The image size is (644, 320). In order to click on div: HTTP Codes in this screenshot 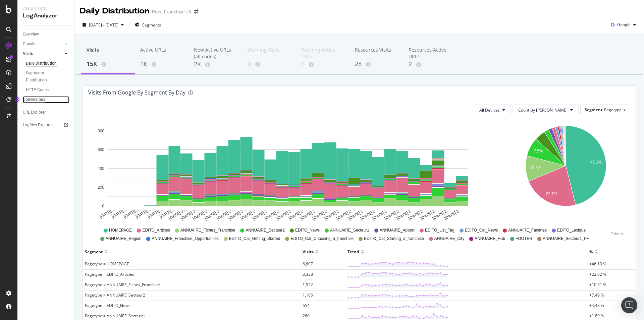, I will do `click(38, 89)`.